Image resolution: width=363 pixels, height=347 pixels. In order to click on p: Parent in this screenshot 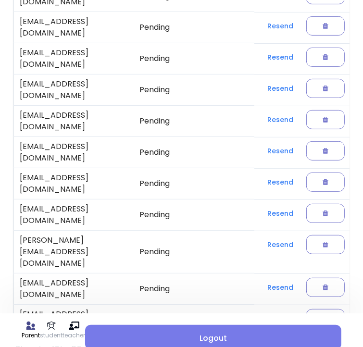, I will do `click(31, 336)`.